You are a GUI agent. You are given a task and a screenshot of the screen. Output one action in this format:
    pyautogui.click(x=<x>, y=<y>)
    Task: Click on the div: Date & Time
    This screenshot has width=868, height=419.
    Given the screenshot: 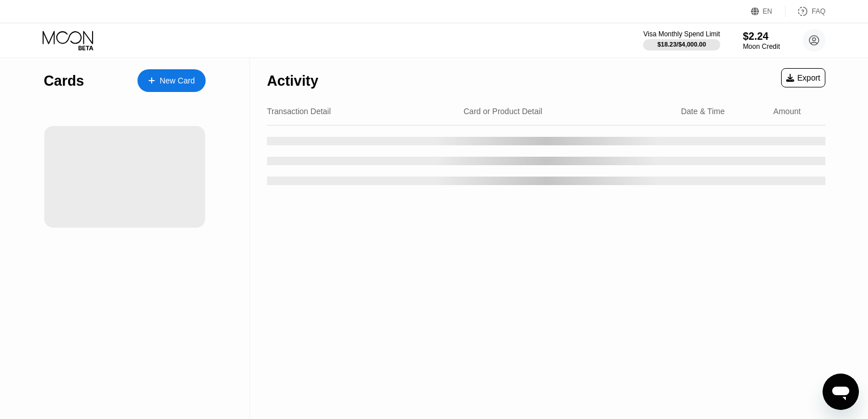 What is the action you would take?
    pyautogui.click(x=703, y=111)
    